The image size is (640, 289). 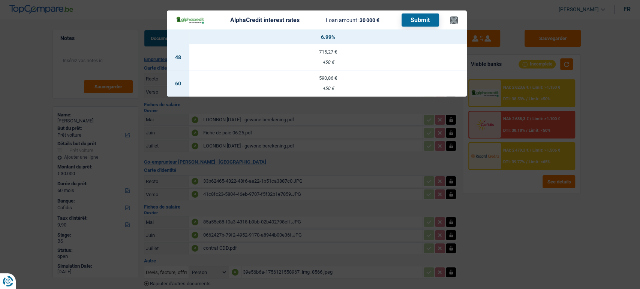 I want to click on img: AlphaCredit, so click(x=190, y=20).